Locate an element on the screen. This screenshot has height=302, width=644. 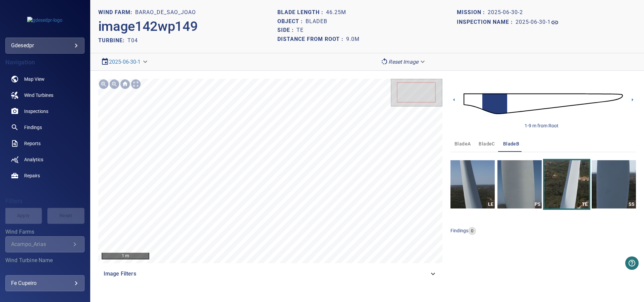
span: Inspections is located at coordinates (36, 112).